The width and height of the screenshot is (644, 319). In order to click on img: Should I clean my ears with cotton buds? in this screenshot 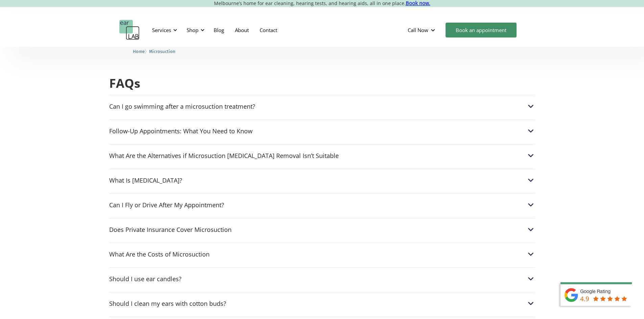, I will do `click(530, 304)`.